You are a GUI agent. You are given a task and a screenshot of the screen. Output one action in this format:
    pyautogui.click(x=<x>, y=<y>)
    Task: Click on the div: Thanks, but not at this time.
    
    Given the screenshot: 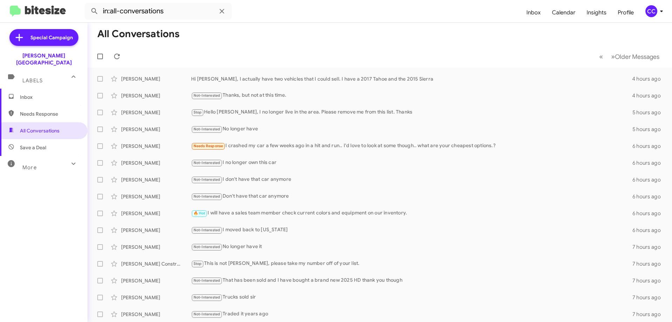 What is the action you would take?
    pyautogui.click(x=412, y=95)
    